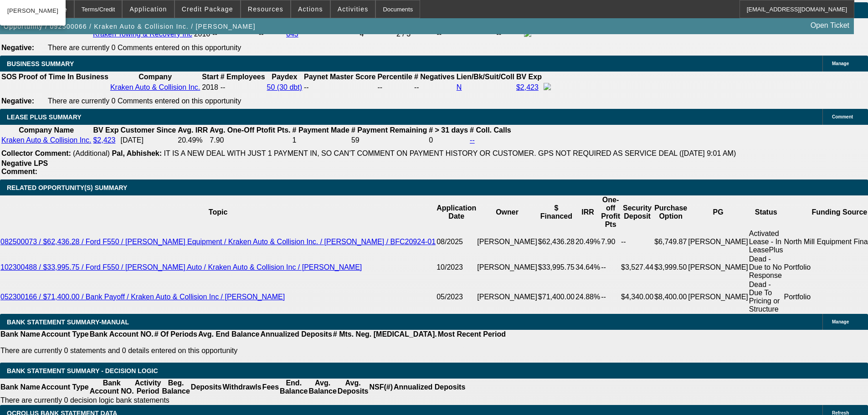  Describe the element at coordinates (450, 153) in the screenshot. I see `span: IT IS A NEW DEAL WITH JUST 1 PAYMENT IN, SO CAN'T COMMENT ON PAYMENT HISTORY OR CUSTOMER. GPS NOT...` at that location.